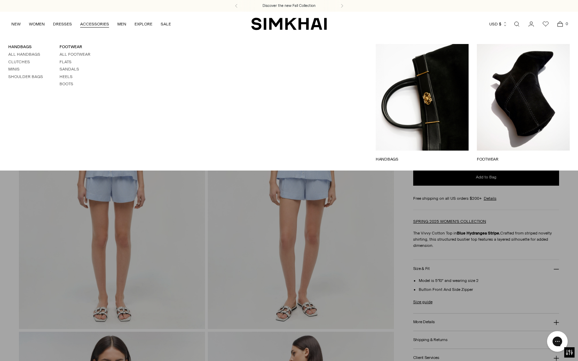  I want to click on a: DRESSES, so click(62, 24).